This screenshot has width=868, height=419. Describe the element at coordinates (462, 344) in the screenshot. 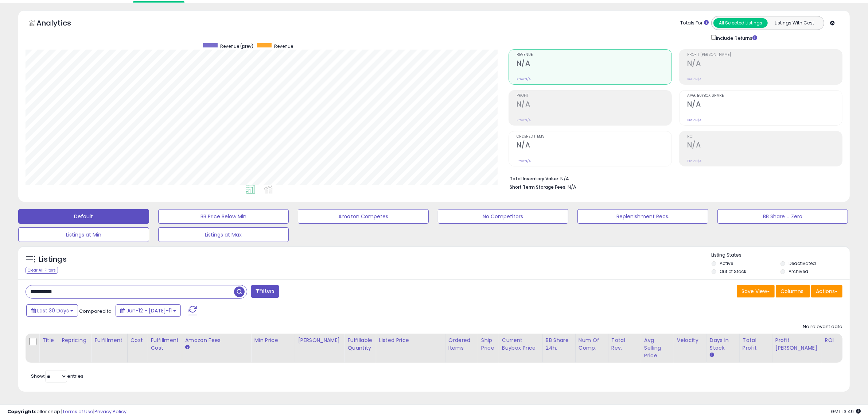

I see `div: Ordered Items` at that location.